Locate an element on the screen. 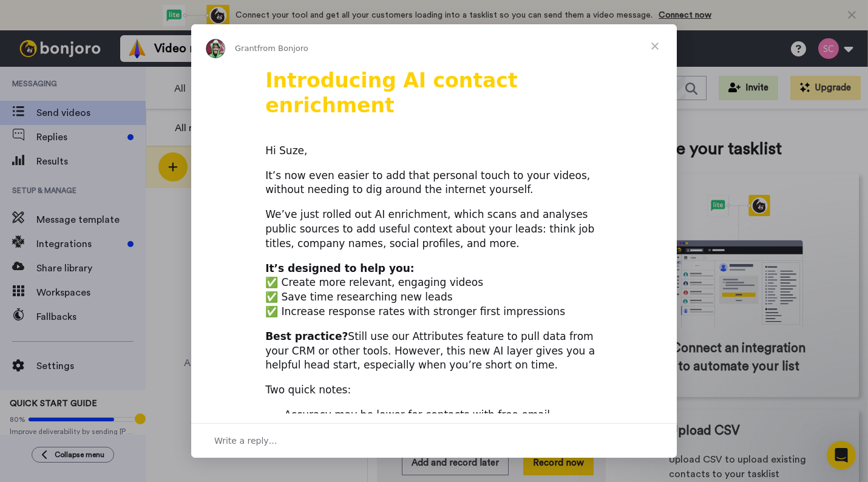 This screenshot has width=868, height=482. div: Still use our Attributes feature to pull data from your CRM or other tools. However, this new AI ... is located at coordinates (434, 350).